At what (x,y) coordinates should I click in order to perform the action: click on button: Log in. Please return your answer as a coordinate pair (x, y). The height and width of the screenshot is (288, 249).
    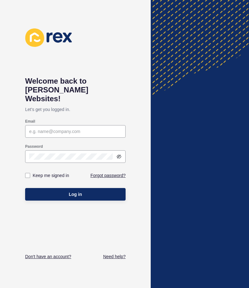
    Looking at the image, I should click on (76, 194).